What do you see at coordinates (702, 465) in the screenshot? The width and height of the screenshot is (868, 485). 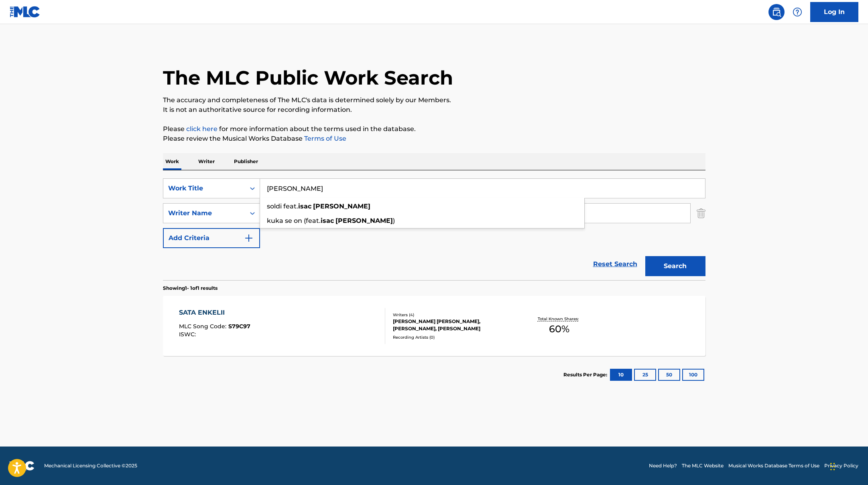 I see `a: The MLC Website` at bounding box center [702, 465].